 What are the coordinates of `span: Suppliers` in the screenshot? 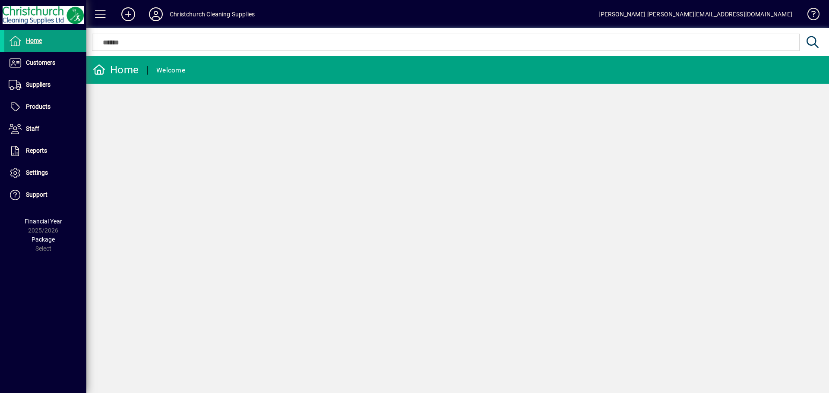 It's located at (38, 85).